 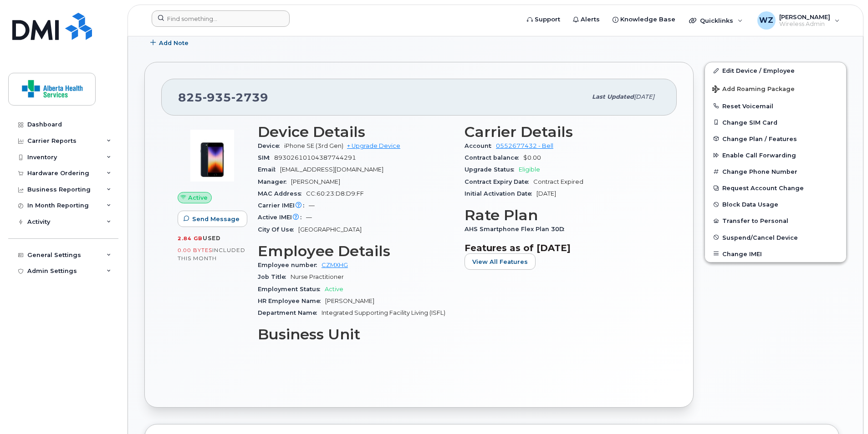 What do you see at coordinates (524, 146) in the screenshot?
I see `a: 0552677432 - Bell` at bounding box center [524, 146].